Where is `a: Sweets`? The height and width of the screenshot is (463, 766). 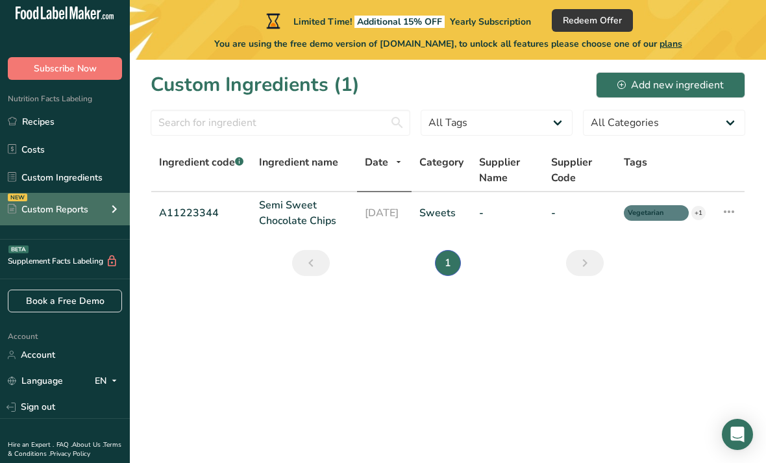 a: Sweets is located at coordinates (441, 213).